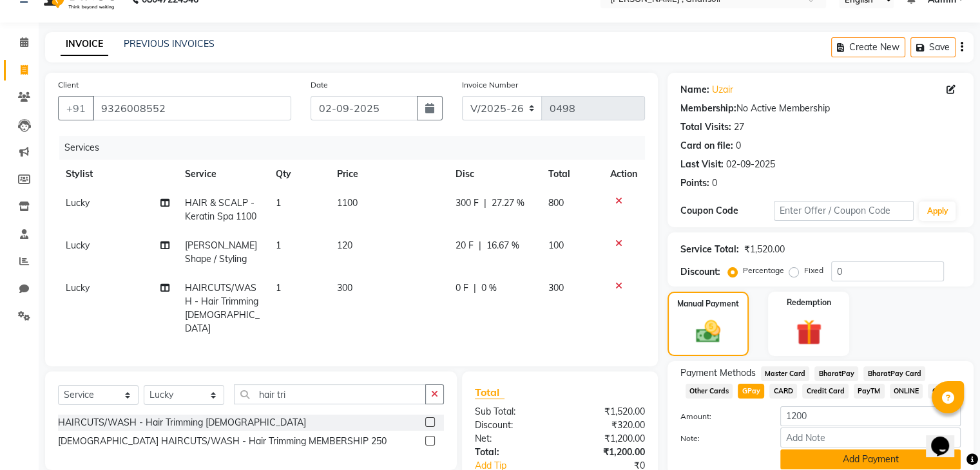 The image size is (980, 470). What do you see at coordinates (192, 109) in the screenshot?
I see `input: Search by Name/Mobile/Email/Code` at bounding box center [192, 109].